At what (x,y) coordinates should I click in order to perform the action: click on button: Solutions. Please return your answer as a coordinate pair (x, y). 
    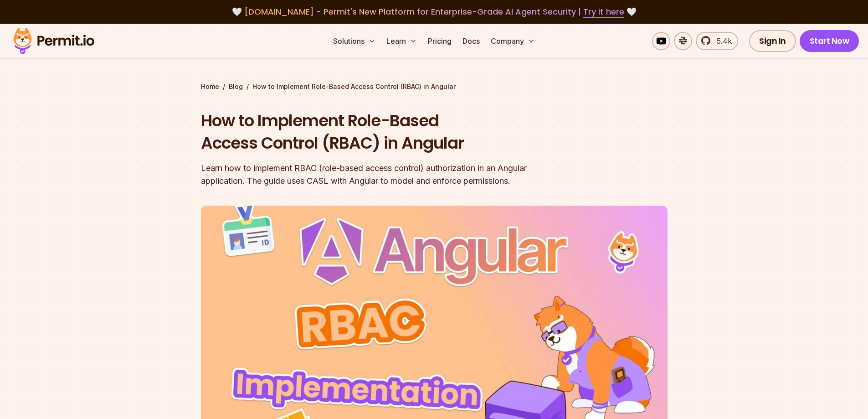
    Looking at the image, I should click on (354, 41).